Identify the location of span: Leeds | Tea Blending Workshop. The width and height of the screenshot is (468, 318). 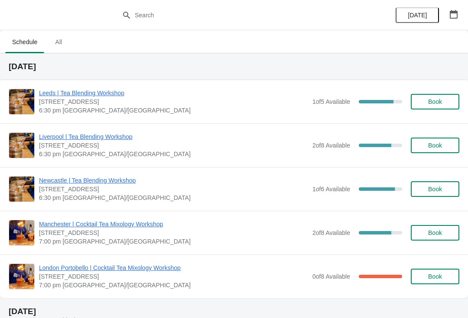
(173, 93).